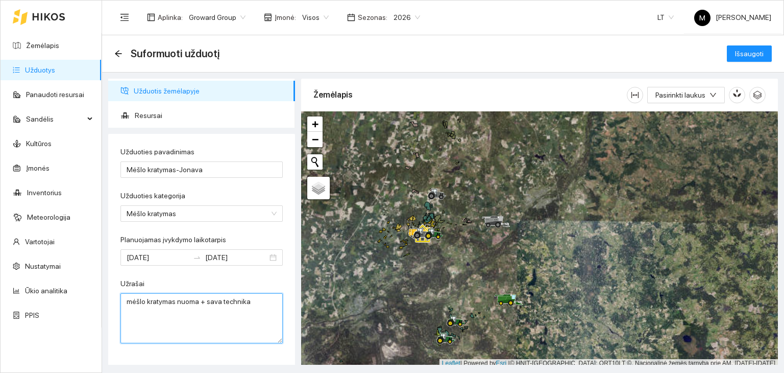  Describe the element at coordinates (118, 54) in the screenshot. I see `div: Atgal` at that location.